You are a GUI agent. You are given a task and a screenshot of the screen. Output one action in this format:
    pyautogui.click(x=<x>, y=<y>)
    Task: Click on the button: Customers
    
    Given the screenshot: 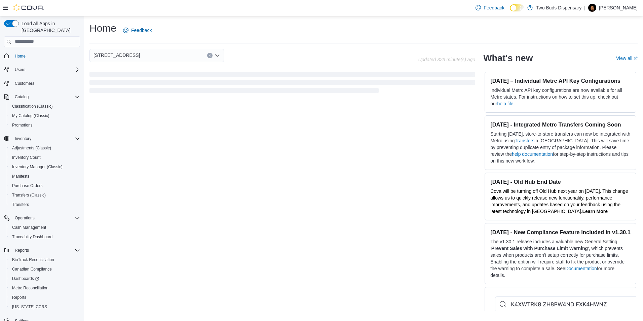 What is the action you would take?
    pyautogui.click(x=42, y=83)
    